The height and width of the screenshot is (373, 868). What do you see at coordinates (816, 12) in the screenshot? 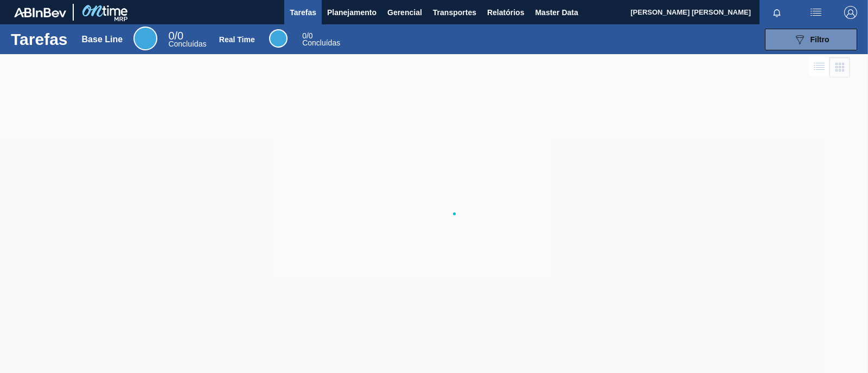
I see `img: userActions` at bounding box center [816, 12].